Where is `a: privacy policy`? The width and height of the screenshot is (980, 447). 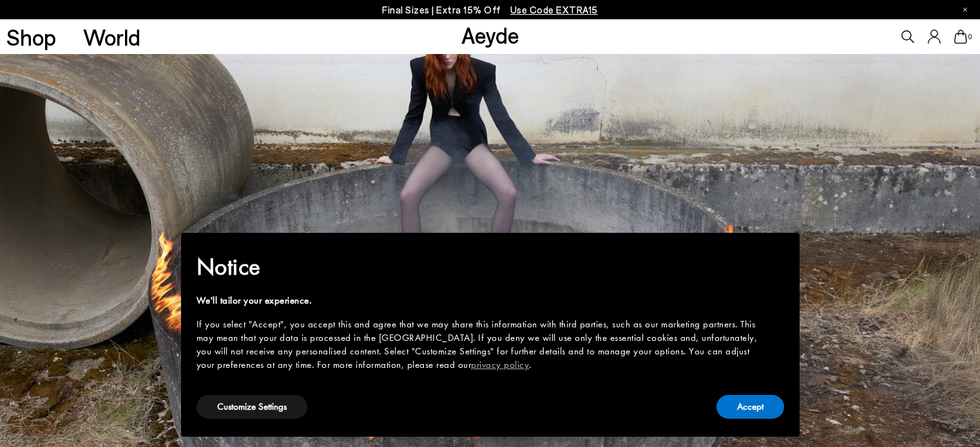 a: privacy policy is located at coordinates (500, 365).